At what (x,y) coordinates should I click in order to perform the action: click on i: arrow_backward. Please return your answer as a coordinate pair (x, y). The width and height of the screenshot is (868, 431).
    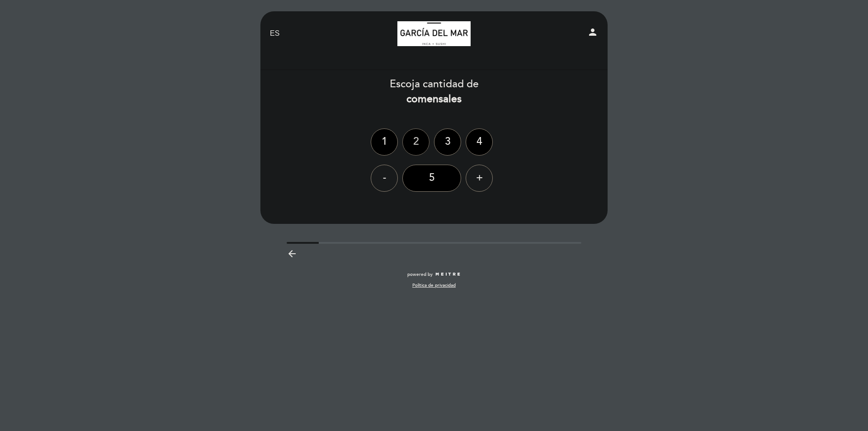
    Looking at the image, I should click on (292, 254).